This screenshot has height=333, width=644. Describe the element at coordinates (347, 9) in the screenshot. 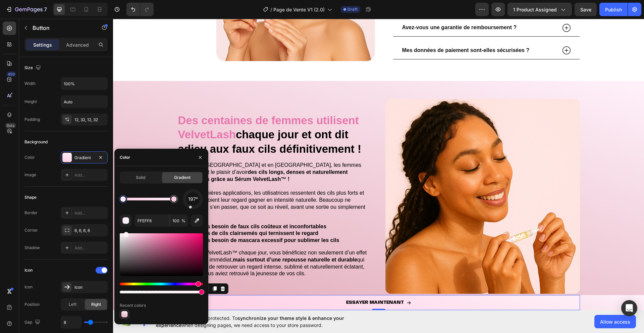

I see `strong: Avez-vous une garantie de remboursement ?` at that location.